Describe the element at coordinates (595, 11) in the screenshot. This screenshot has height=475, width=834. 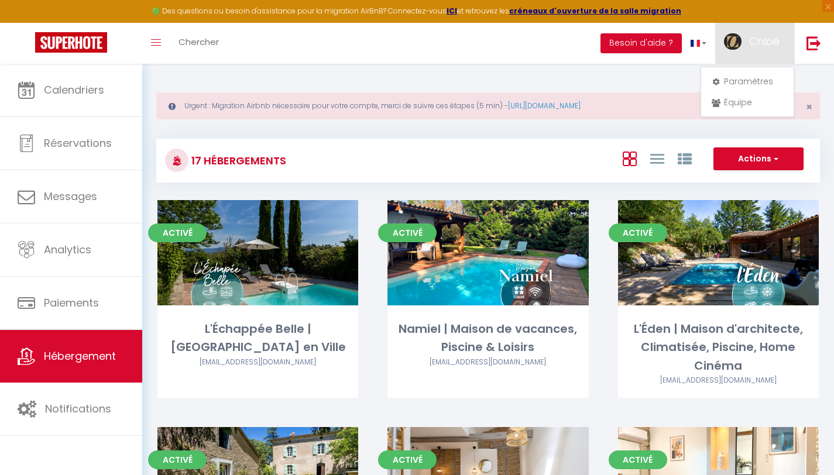
I see `a: créneaux d'ouverture de la salle migration` at that location.